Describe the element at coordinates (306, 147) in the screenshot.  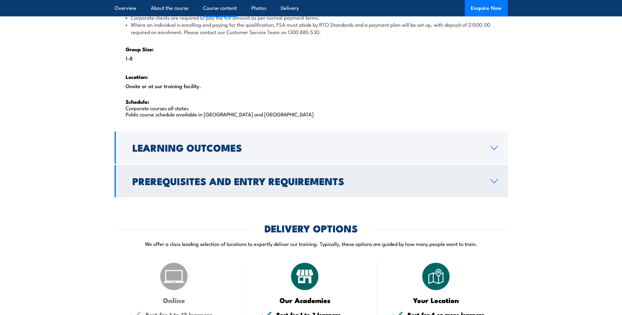
I see `h2: Learning Outcomes` at that location.